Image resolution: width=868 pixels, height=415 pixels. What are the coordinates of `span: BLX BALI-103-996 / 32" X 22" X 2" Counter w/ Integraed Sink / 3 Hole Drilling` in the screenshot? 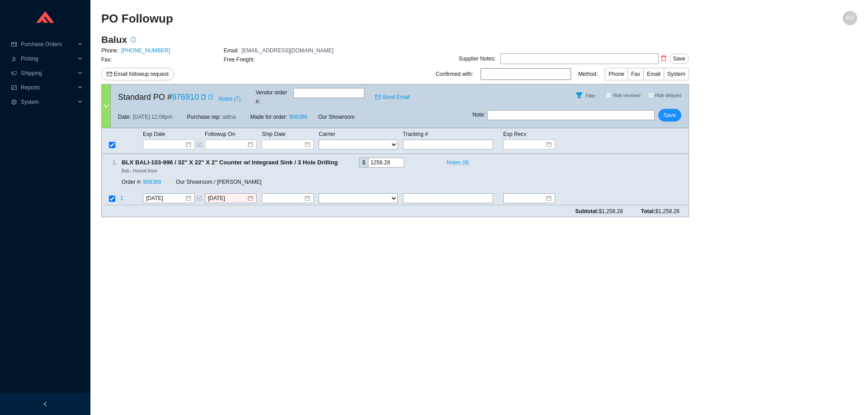 It's located at (233, 162).